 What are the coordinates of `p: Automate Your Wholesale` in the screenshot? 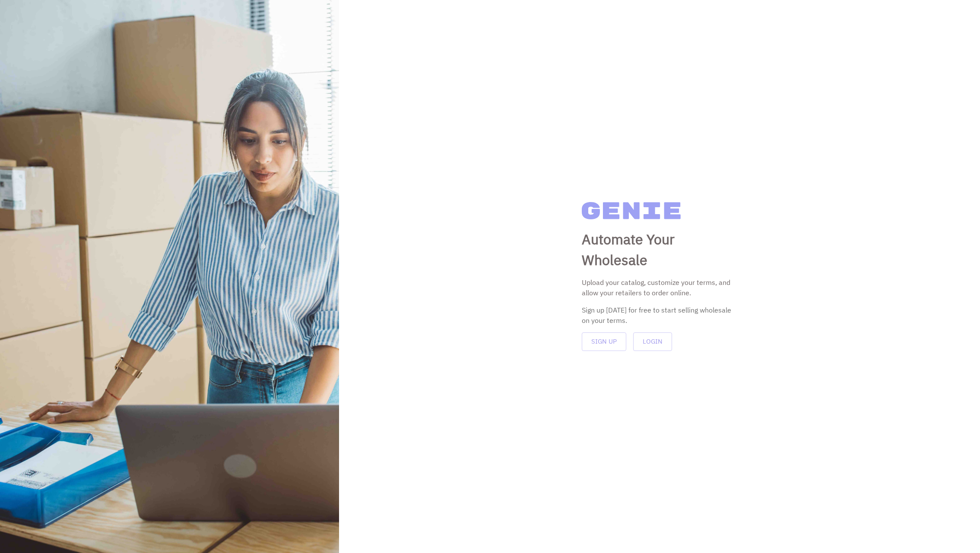 It's located at (660, 250).